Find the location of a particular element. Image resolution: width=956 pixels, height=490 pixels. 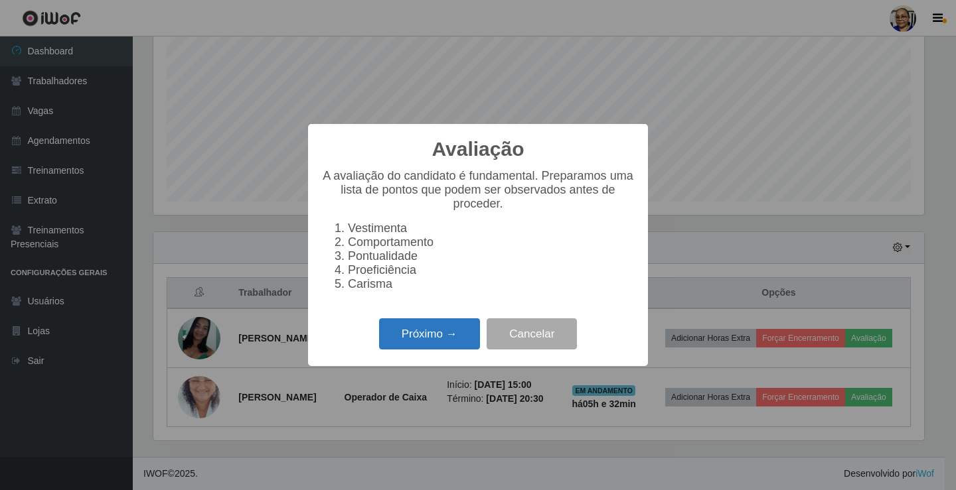

li: Carisma is located at coordinates (491, 284).